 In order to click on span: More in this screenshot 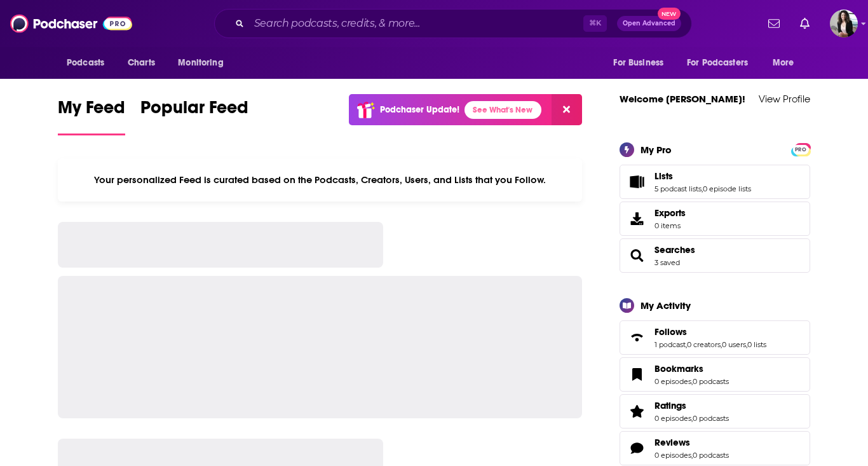, I will do `click(783, 63)`.